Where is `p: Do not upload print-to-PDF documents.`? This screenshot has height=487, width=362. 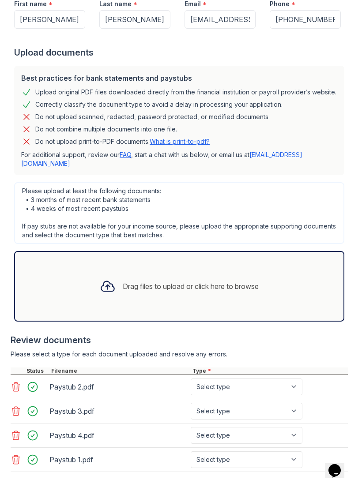 p: Do not upload print-to-PDF documents. is located at coordinates (122, 142).